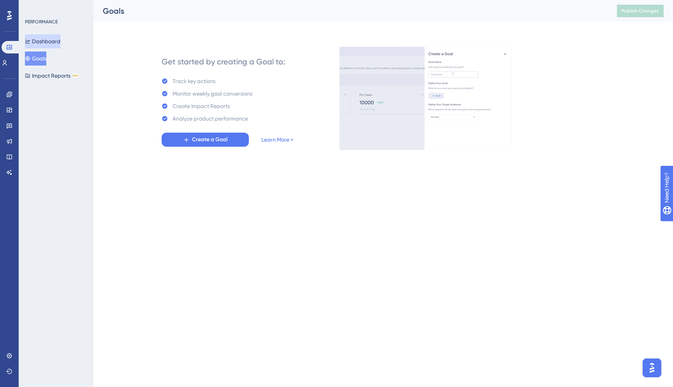 The image size is (673, 387). I want to click on div: Track key actions, so click(194, 81).